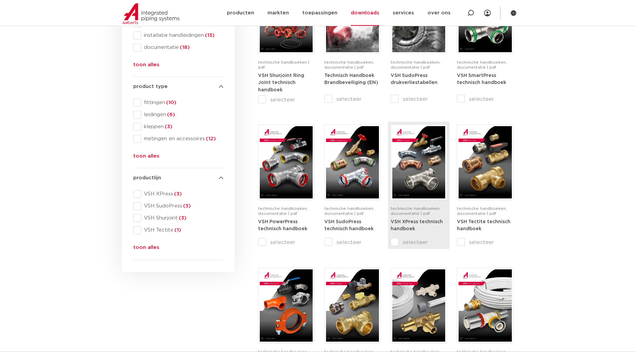 The height and width of the screenshot is (352, 635). Describe the element at coordinates (178, 178) in the screenshot. I see `h4: productlijn` at that location.